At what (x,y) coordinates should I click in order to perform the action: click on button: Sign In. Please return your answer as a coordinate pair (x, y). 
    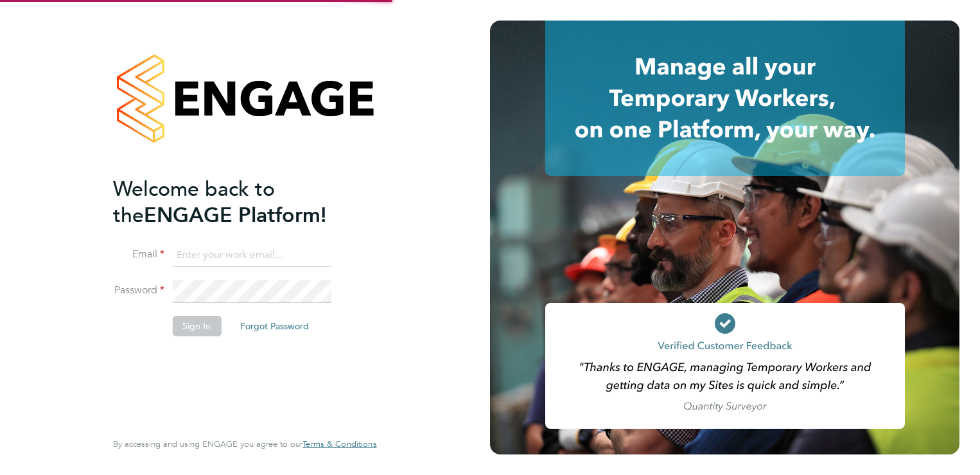
    Looking at the image, I should click on (196, 326).